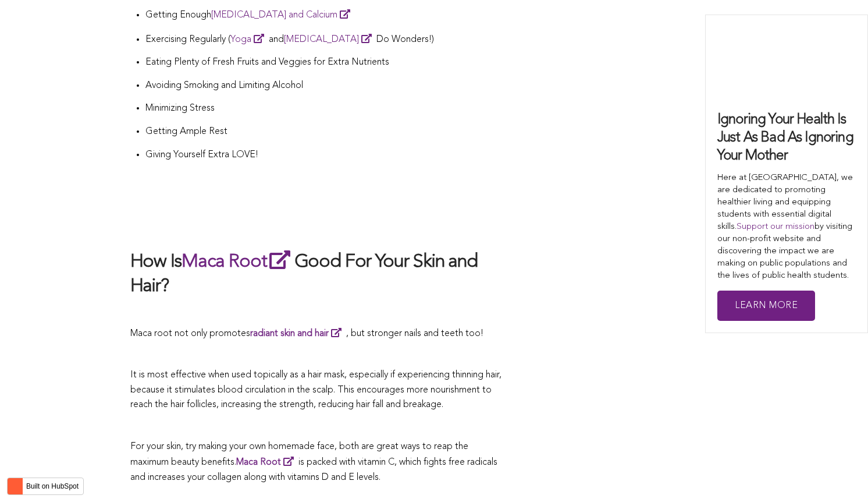 The height and width of the screenshot is (502, 868). Describe the element at coordinates (258, 462) in the screenshot. I see `span: Maca Root` at that location.